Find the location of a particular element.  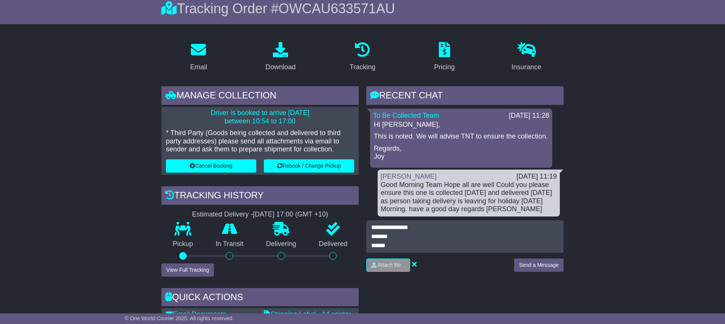

p: * Third Party (Goods being collected and delivered to third party addresses) please send all atta... is located at coordinates (260, 141).